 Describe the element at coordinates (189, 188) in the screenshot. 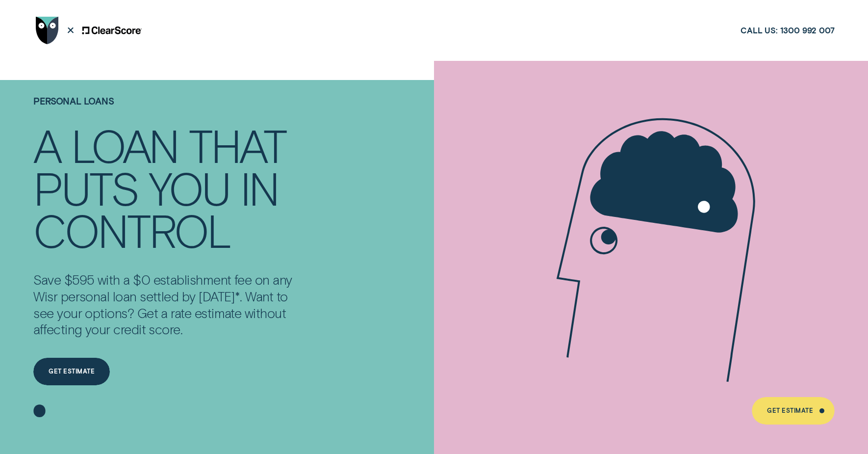

I see `div: YOU` at that location.